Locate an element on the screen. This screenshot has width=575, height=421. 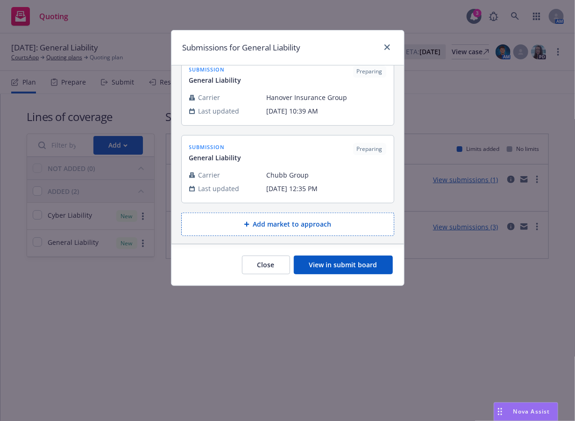
div: Drag to move is located at coordinates (500, 411).